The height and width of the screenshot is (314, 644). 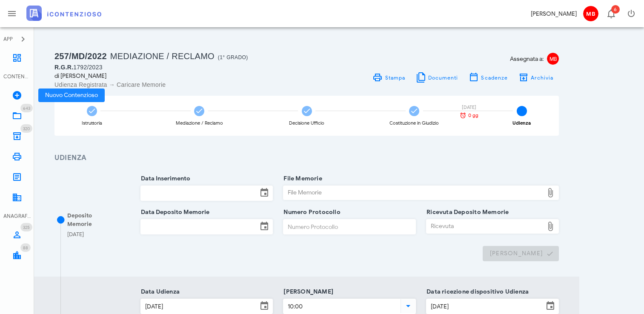 I want to click on div: File Memorie, so click(x=413, y=193).